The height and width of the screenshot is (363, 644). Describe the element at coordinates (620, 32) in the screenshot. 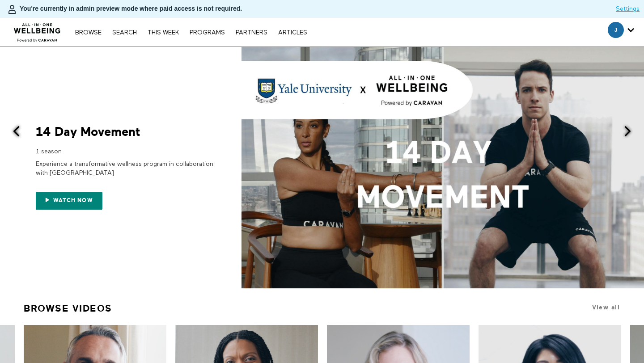

I see `div: Secondary` at that location.